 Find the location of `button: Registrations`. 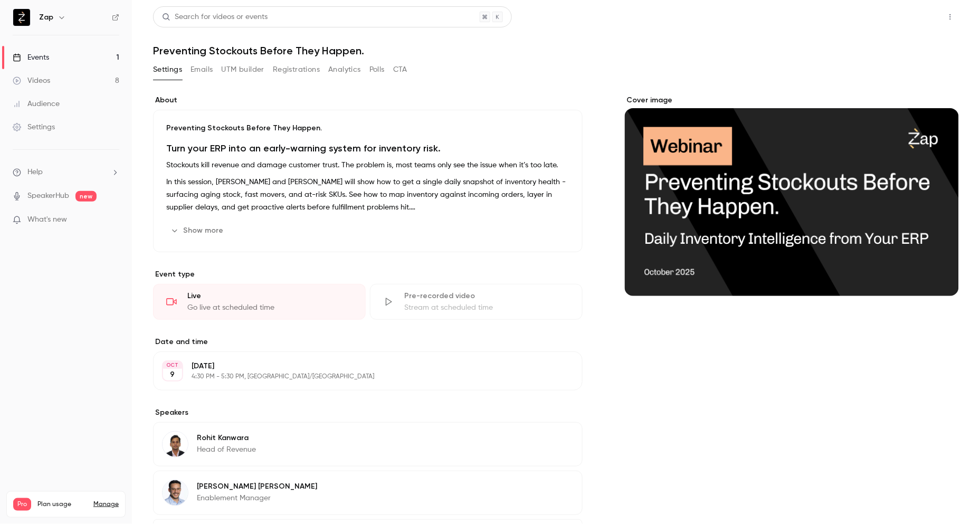

button: Registrations is located at coordinates (296, 70).